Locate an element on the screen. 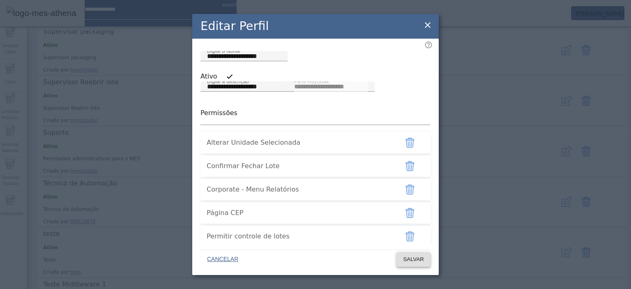  mat-label: Digite a descrição is located at coordinates (228, 81).